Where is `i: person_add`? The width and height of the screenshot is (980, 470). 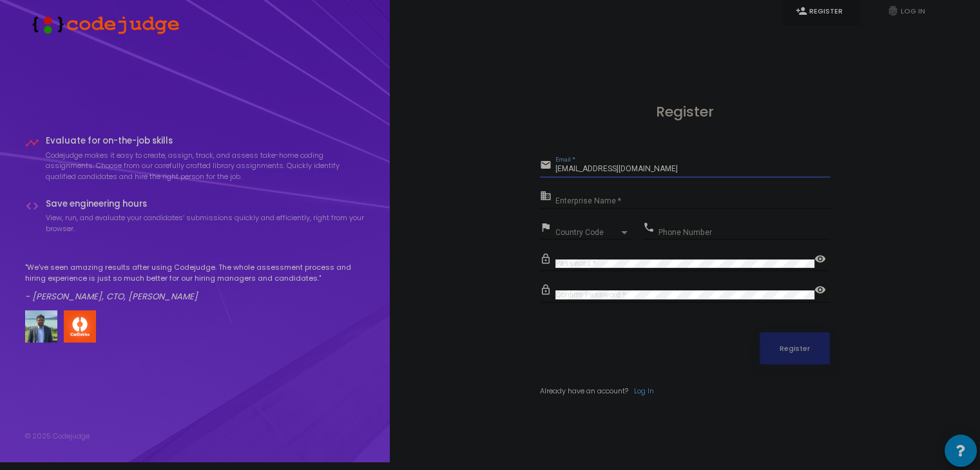 i: person_add is located at coordinates (801, 11).